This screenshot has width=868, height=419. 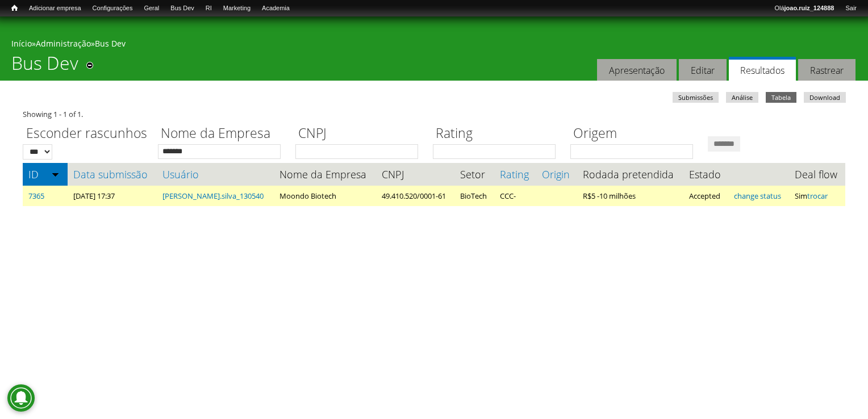 I want to click on a: 7365, so click(x=36, y=196).